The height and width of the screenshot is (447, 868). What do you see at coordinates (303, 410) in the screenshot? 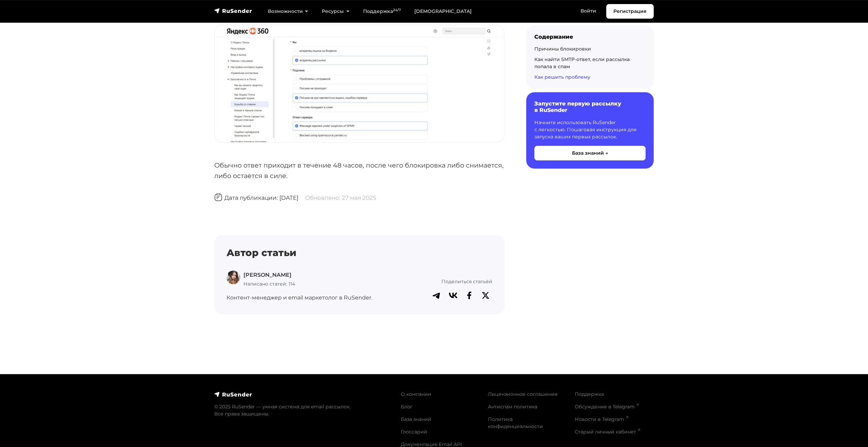
I see `p: © 2025 RuSender — умная система для email рассылок. Все права защищены.` at bounding box center [303, 410].